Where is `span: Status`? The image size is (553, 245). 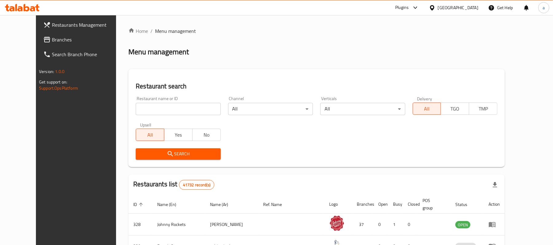
span: Status is located at coordinates (465, 205).